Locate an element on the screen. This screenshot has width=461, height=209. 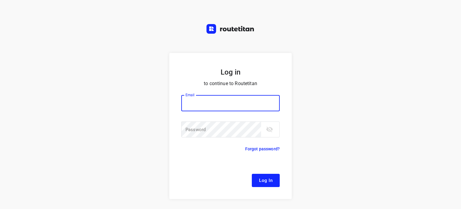
span: Log In is located at coordinates (266, 180).